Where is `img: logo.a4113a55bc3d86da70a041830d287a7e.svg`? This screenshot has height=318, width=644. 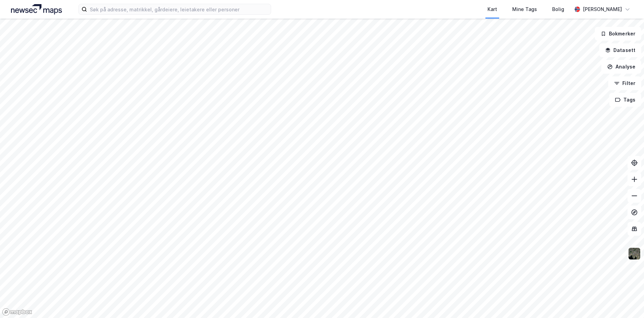 img: logo.a4113a55bc3d86da70a041830d287a7e.svg is located at coordinates (37, 9).